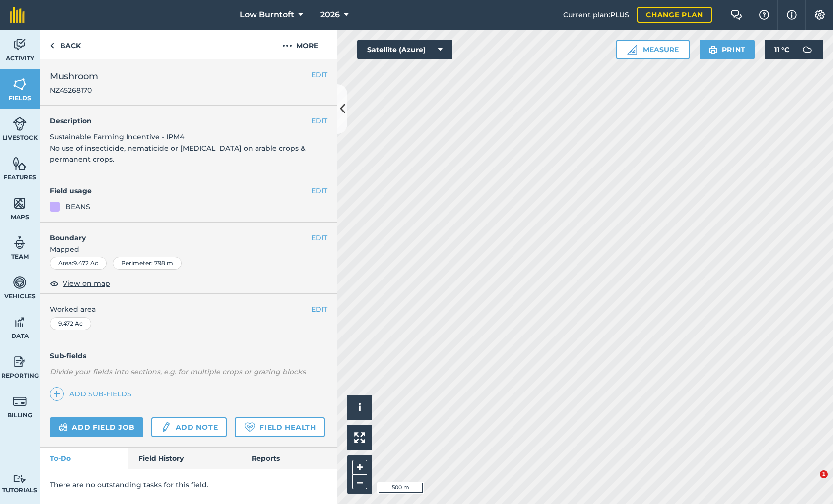 This screenshot has width=833, height=504. Describe the element at coordinates (713, 50) in the screenshot. I see `img: svg+xml;base64,PHN2ZyB4bWxucz0iaHR0cDovL3d3dy53My5vcmcvMjAwMC9zdmciIHdpZHRoPSIxOSIgaGVpZ2h0PSIyNC...` at that location.